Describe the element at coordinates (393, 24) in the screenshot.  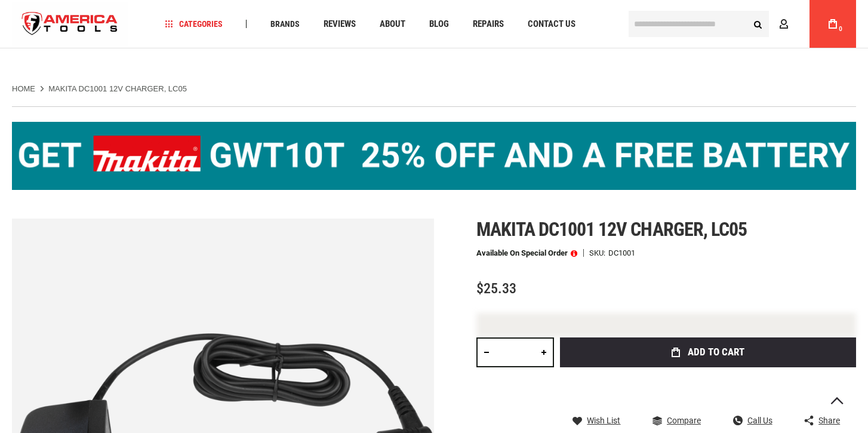
I see `a: About` at that location.